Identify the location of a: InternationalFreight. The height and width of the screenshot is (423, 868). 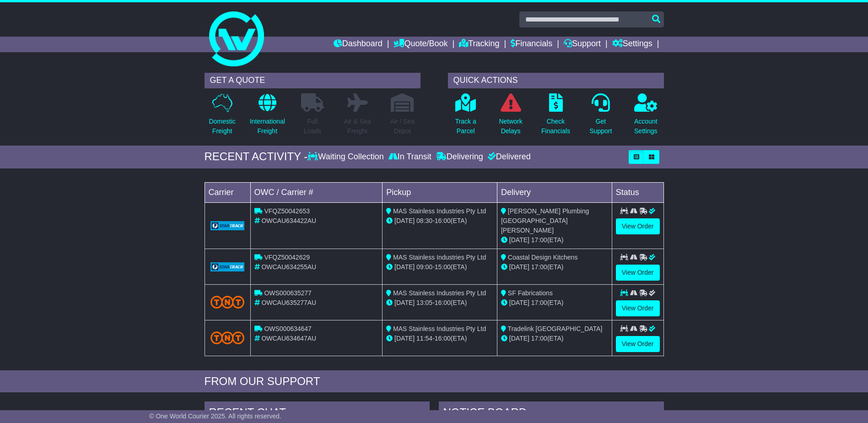
(267, 117).